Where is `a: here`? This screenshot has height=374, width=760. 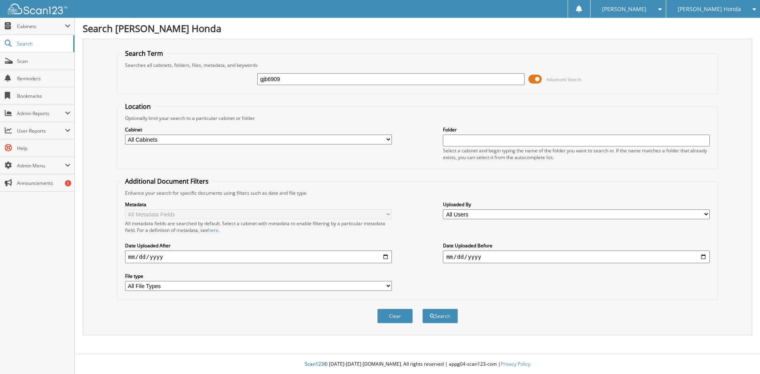
a: here is located at coordinates (213, 230).